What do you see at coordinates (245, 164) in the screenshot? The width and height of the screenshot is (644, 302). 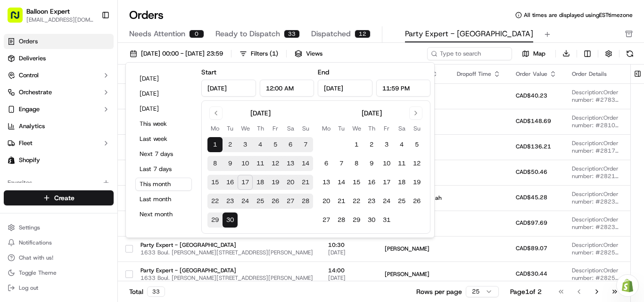 I see `button: 10` at bounding box center [245, 164].